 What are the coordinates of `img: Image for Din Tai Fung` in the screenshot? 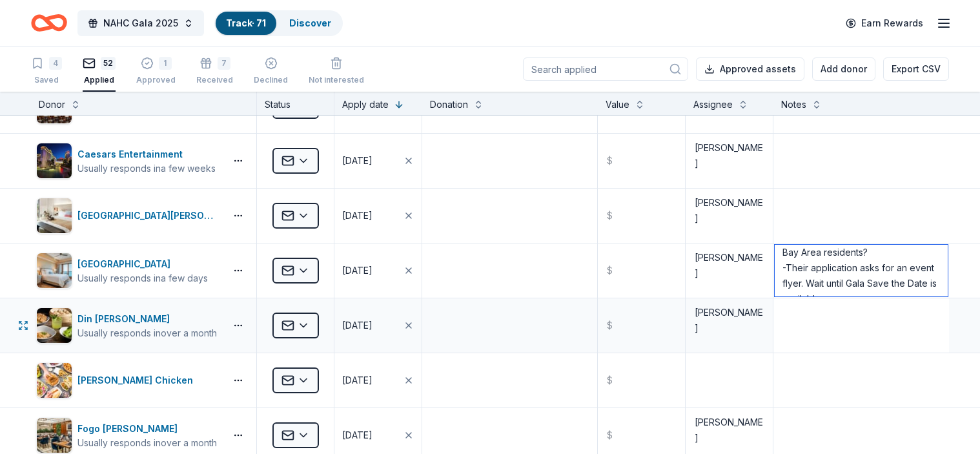 It's located at (54, 326).